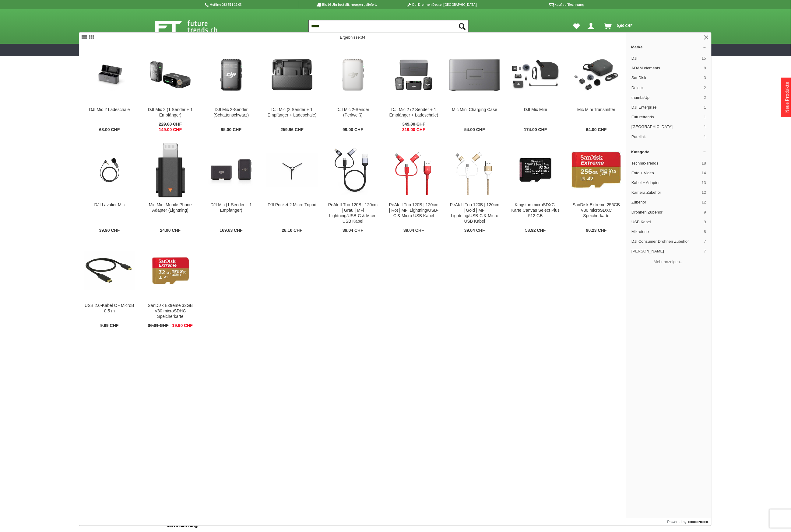 Image resolution: width=791 pixels, height=532 pixels. Describe the element at coordinates (231, 130) in the screenshot. I see `span: 95.00 CHF` at that location.